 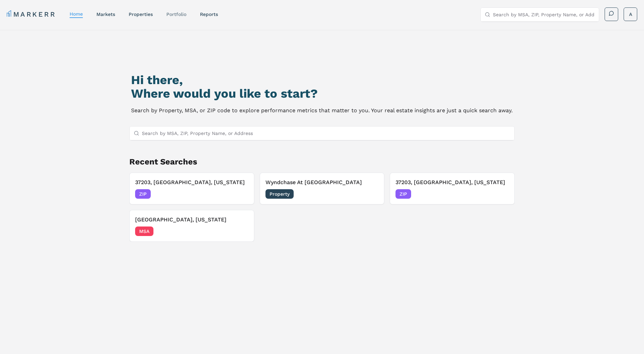 What do you see at coordinates (630, 14) in the screenshot?
I see `span: A` at bounding box center [630, 14].